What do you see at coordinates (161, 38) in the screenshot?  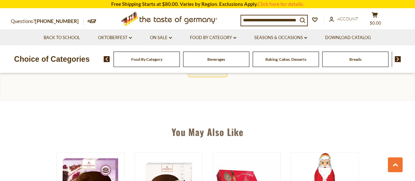 I see `a: On Sale` at bounding box center [161, 38].